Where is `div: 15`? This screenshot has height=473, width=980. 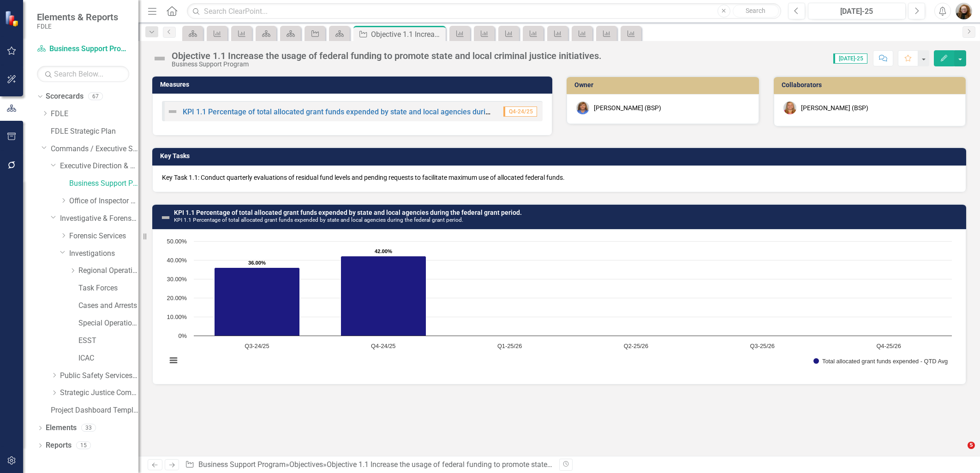
div: 15 is located at coordinates (83, 445).